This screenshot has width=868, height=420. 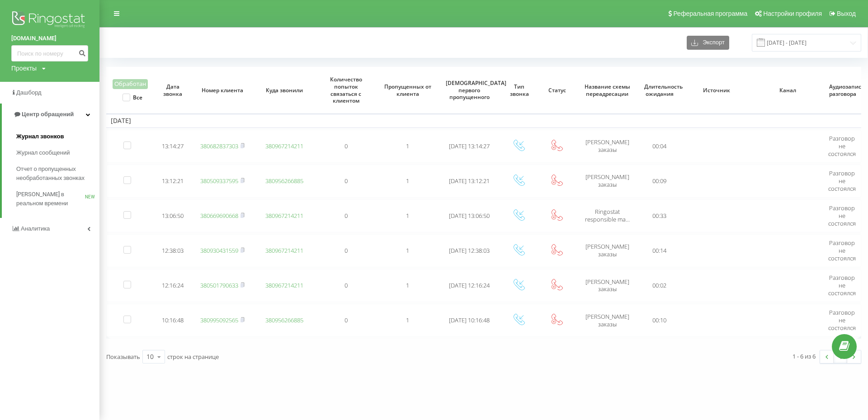 What do you see at coordinates (709, 43) in the screenshot?
I see `button: Экспорт` at bounding box center [709, 43].